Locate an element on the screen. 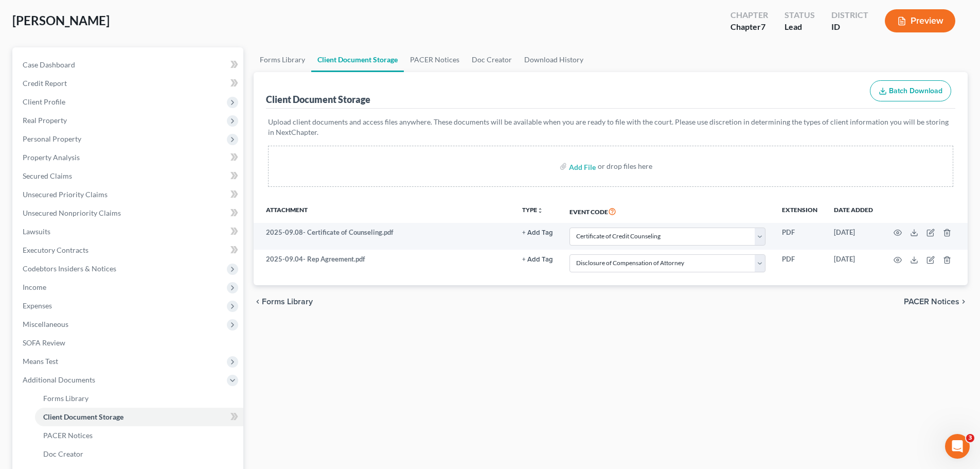  div: ID is located at coordinates (850, 26).